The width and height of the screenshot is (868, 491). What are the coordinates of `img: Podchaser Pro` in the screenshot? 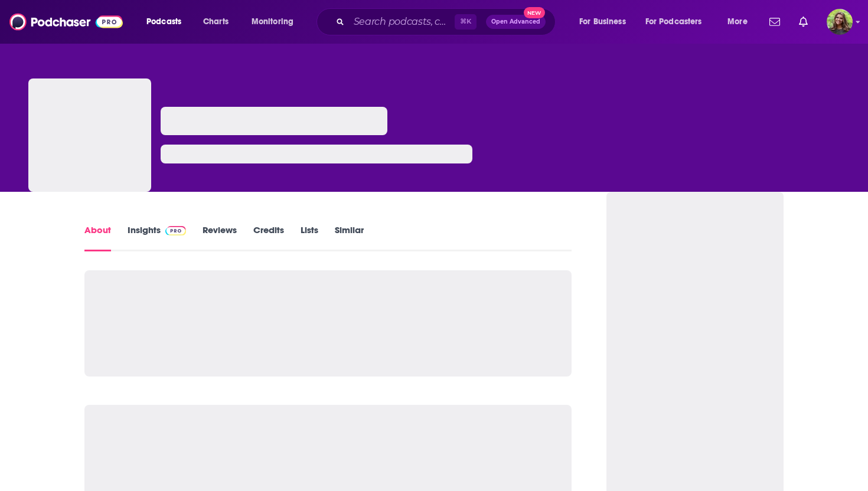 It's located at (175, 231).